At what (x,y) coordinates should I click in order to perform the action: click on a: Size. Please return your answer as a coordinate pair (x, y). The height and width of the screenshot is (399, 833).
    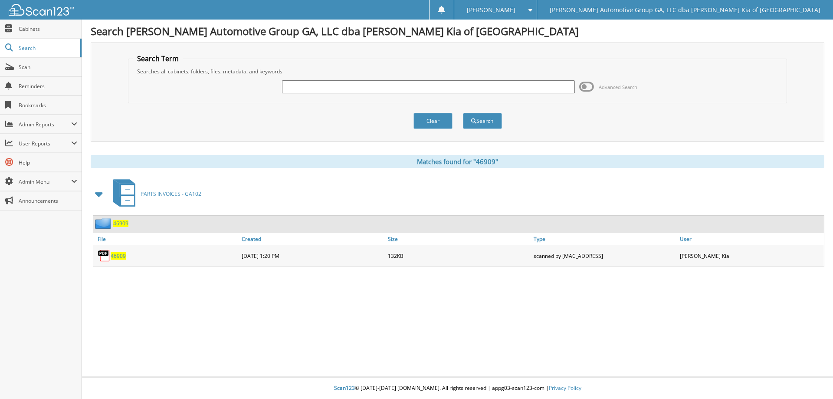
    Looking at the image, I should click on (459, 239).